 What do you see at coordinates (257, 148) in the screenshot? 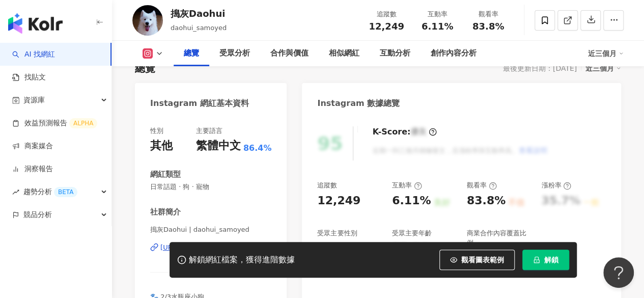
I see `span: 86.4%` at bounding box center [257, 148].